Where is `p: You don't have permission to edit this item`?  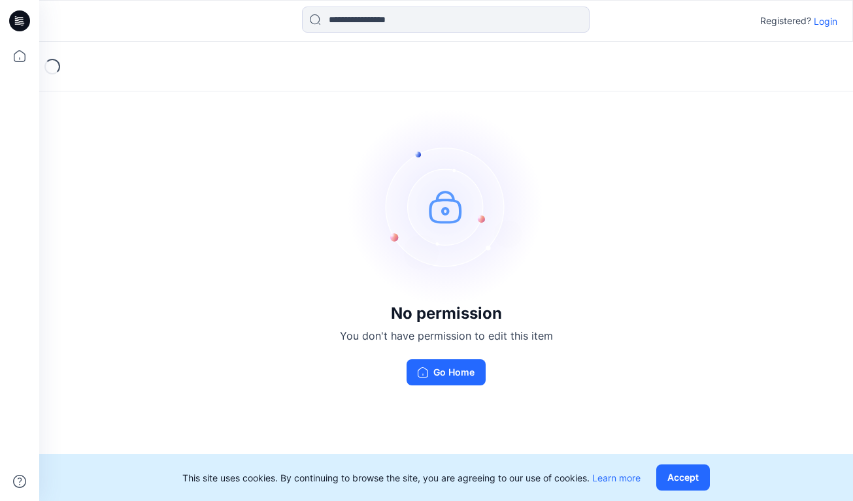
p: You don't have permission to edit this item is located at coordinates (446, 336).